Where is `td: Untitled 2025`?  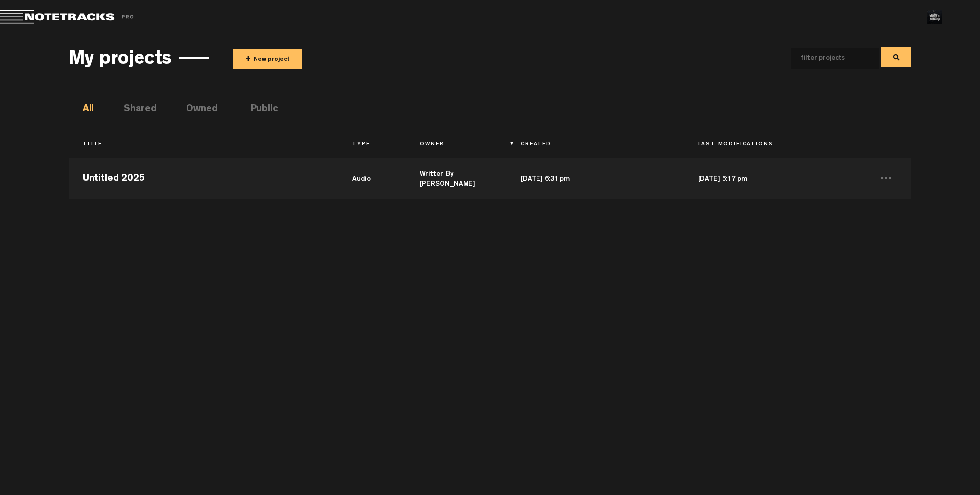 td: Untitled 2025 is located at coordinates (203, 177).